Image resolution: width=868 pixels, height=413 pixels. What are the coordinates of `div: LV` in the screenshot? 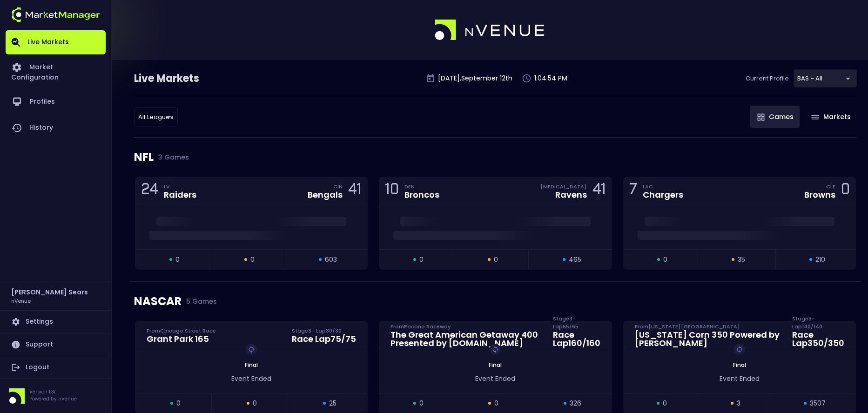 It's located at (180, 186).